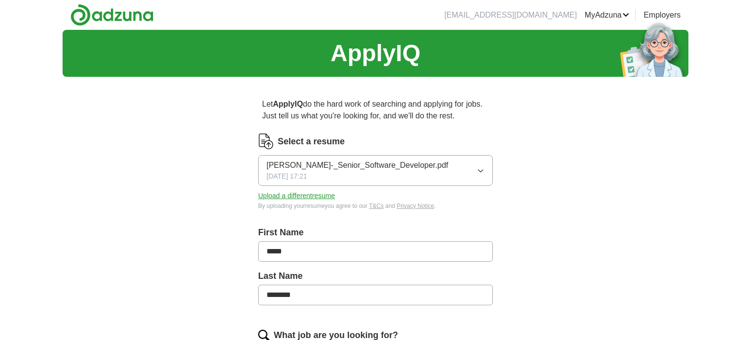 This screenshot has height=340, width=751. Describe the element at coordinates (415, 206) in the screenshot. I see `a: Privacy Notice` at that location.